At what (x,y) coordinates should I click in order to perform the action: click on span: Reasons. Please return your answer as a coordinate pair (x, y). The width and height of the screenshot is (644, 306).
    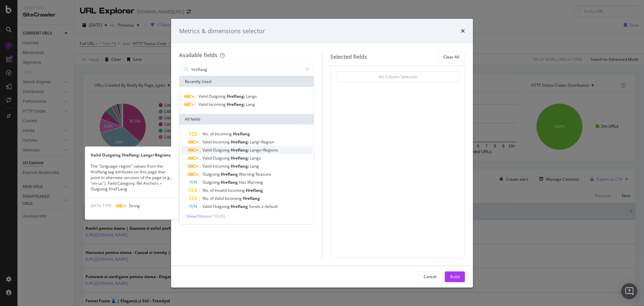
    Looking at the image, I should click on (263, 174).